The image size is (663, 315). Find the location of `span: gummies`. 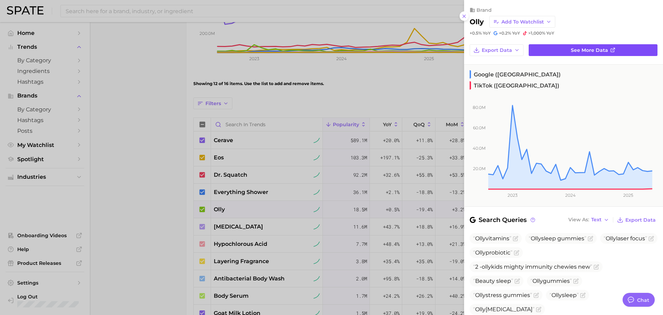

span: gummies is located at coordinates (551, 280).